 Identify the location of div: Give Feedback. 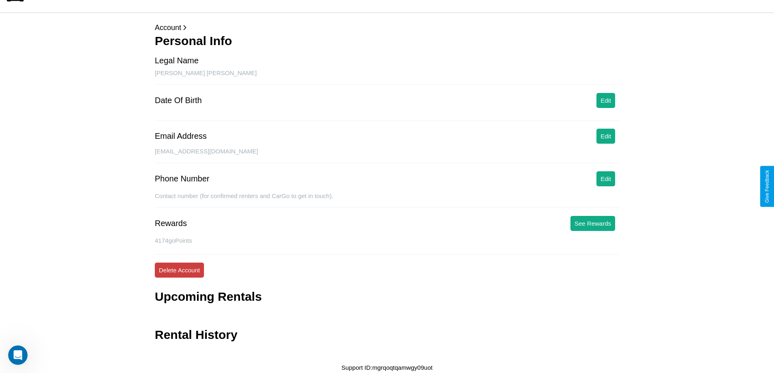
(767, 187).